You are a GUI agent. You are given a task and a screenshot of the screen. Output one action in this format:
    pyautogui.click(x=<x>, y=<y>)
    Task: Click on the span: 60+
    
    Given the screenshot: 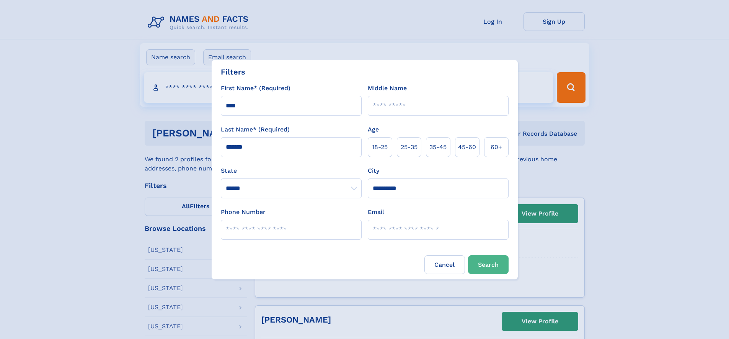 What is the action you would take?
    pyautogui.click(x=496, y=147)
    